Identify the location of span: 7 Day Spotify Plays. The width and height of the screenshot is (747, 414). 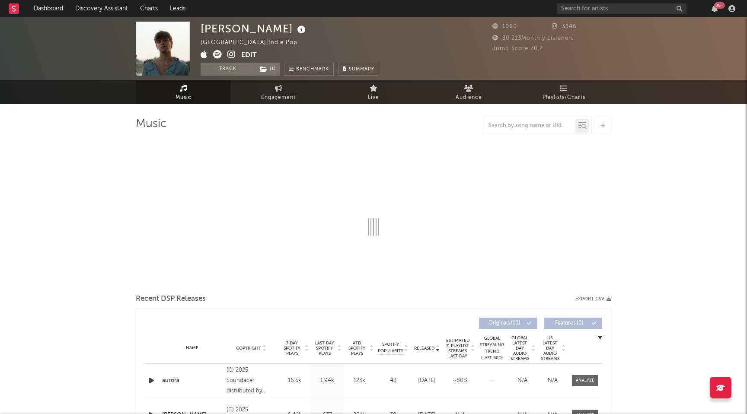
(292, 348).